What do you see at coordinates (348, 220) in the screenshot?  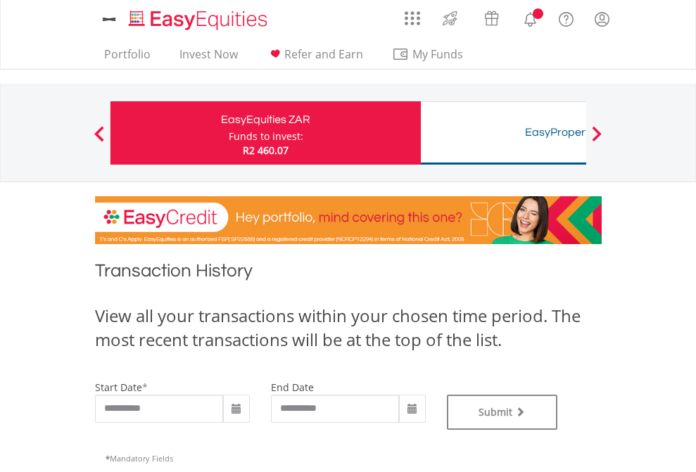 I see `img: EasyCredit Promotion Banner` at bounding box center [348, 220].